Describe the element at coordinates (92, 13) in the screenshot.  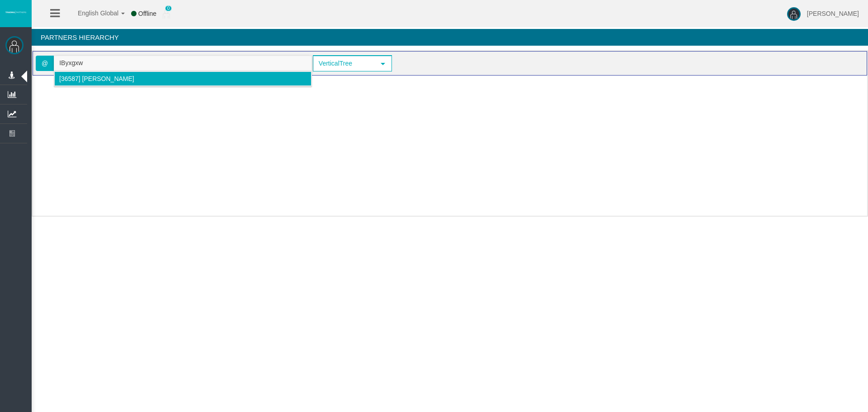
I see `span: English Global` at that location.